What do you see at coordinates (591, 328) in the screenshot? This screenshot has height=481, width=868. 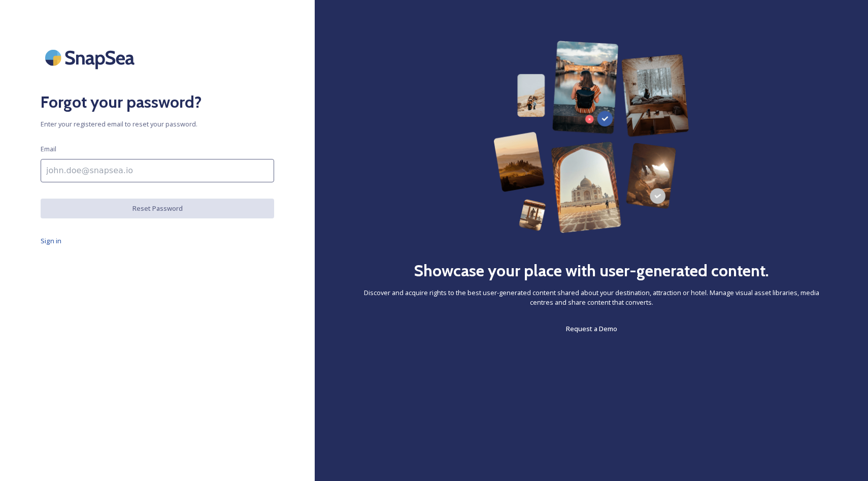 I see `span: Request a Demo` at bounding box center [591, 328].